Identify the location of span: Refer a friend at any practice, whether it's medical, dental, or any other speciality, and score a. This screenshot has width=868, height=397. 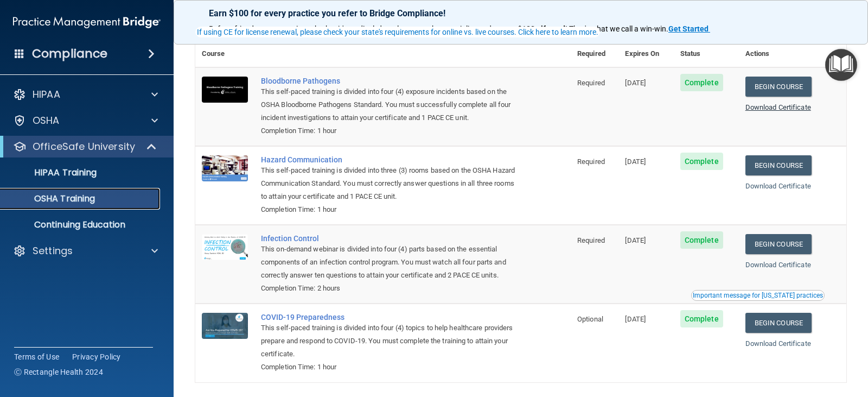
(363, 29).